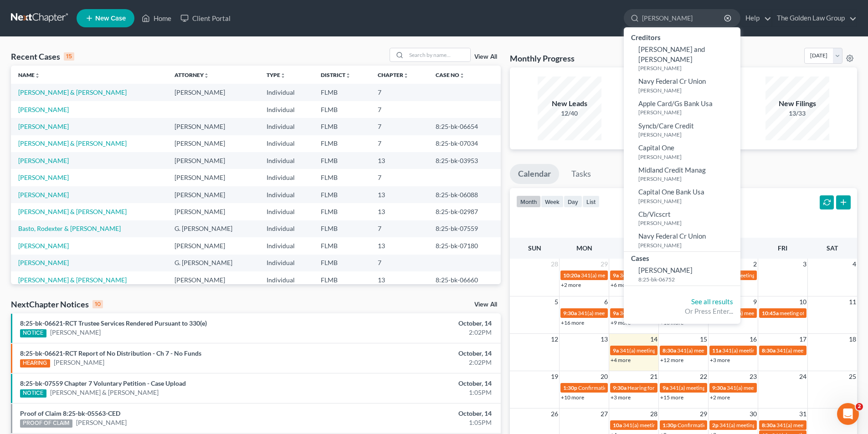 The image size is (868, 434). What do you see at coordinates (570, 104) in the screenshot?
I see `div: New Leads` at bounding box center [570, 104].